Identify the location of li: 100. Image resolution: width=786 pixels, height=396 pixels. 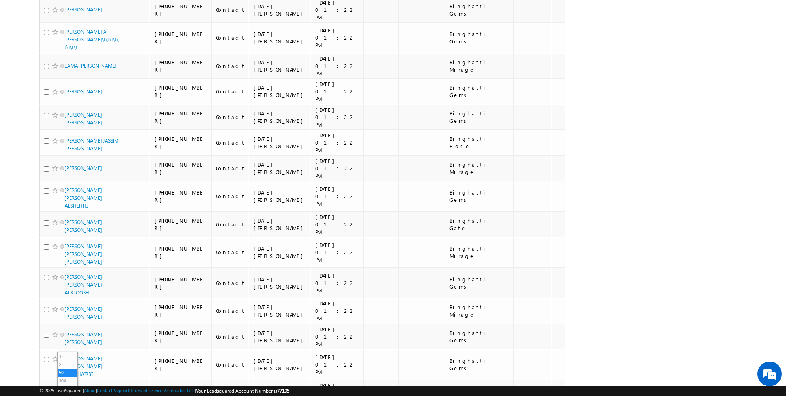
(68, 381).